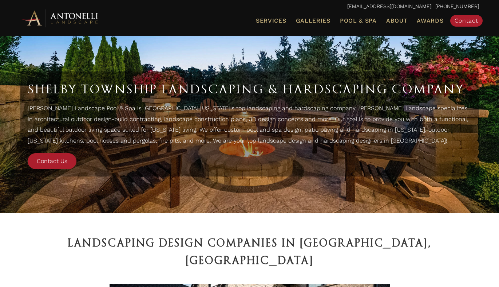 The height and width of the screenshot is (287, 499). I want to click on span: Contact Us, so click(52, 161).